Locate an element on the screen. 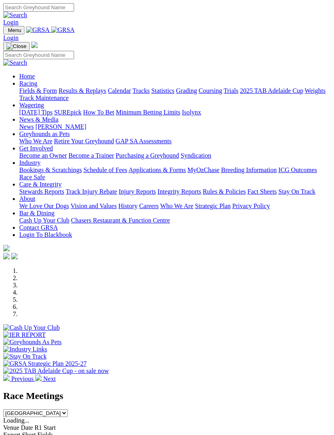 This screenshot has height=435, width=334. a: Strategic Plan is located at coordinates (213, 206).